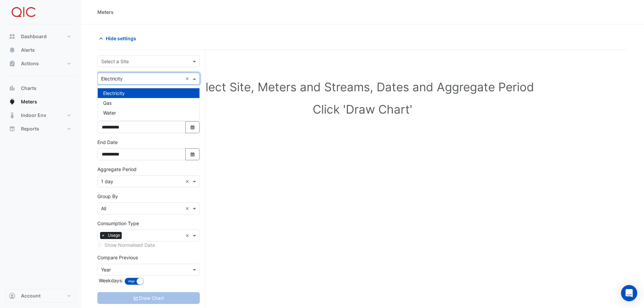  Describe the element at coordinates (362, 109) in the screenshot. I see `h1: Click 'Draw Chart'` at that location.